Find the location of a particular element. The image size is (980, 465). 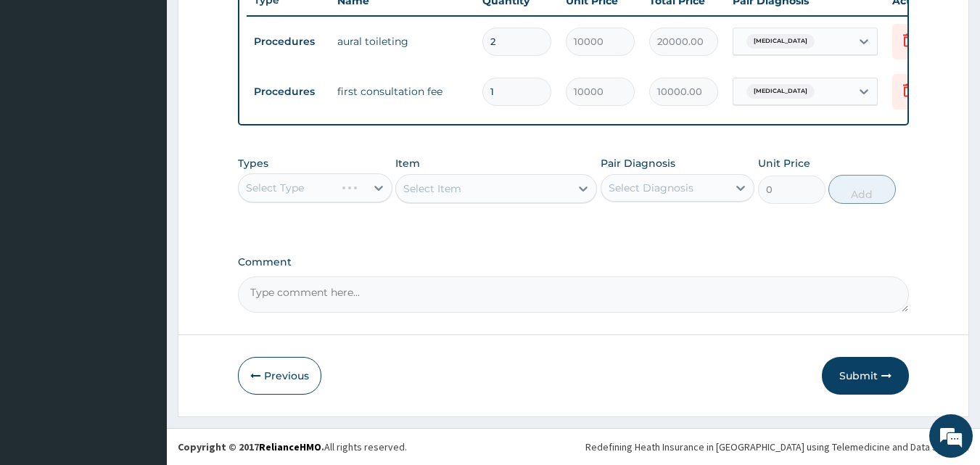

button: Submit is located at coordinates (865, 376).